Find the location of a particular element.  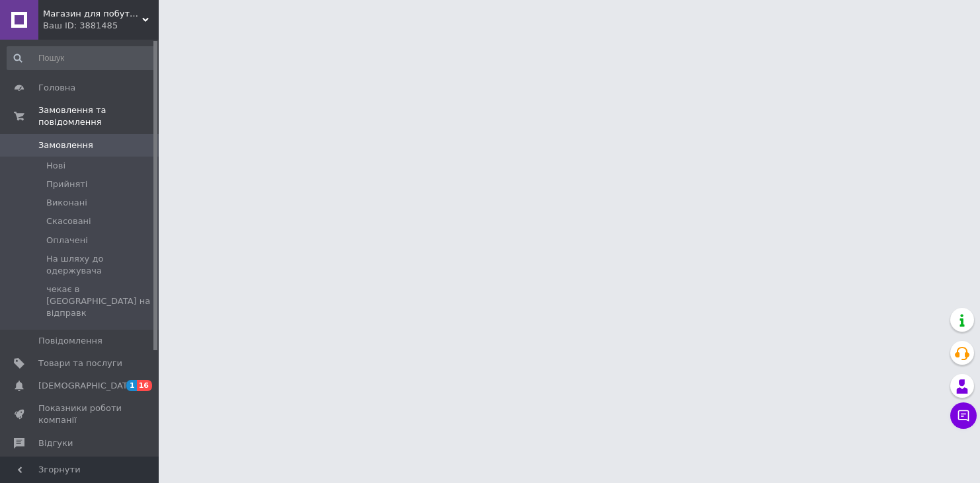

input: Пошук is located at coordinates (81, 58).